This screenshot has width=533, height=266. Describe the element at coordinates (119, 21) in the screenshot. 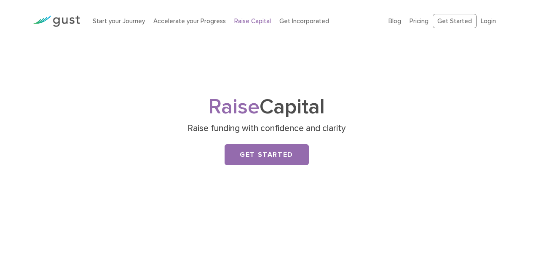

I see `a: Start your Journey` at that location.